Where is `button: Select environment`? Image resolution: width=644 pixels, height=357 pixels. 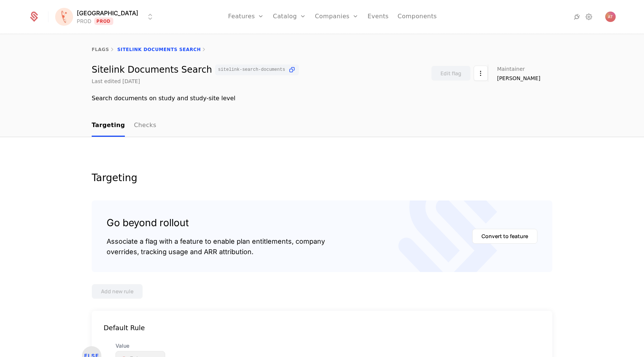
button: Select environment is located at coordinates (106, 17).